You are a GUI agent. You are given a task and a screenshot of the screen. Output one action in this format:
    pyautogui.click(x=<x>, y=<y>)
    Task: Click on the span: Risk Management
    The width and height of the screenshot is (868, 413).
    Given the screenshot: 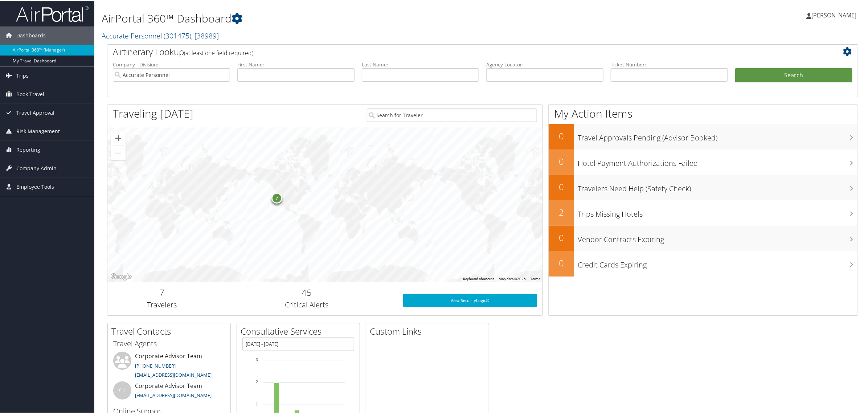 What is the action you would take?
    pyautogui.click(x=38, y=131)
    